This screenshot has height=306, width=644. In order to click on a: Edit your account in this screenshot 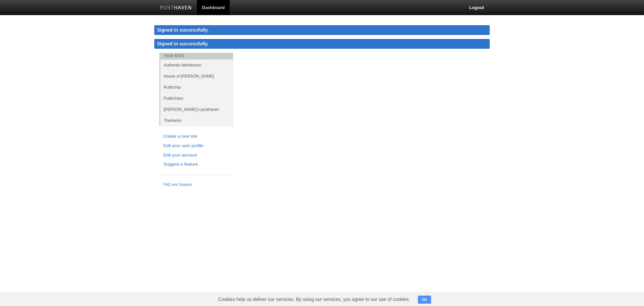, I will do `click(196, 155)`.